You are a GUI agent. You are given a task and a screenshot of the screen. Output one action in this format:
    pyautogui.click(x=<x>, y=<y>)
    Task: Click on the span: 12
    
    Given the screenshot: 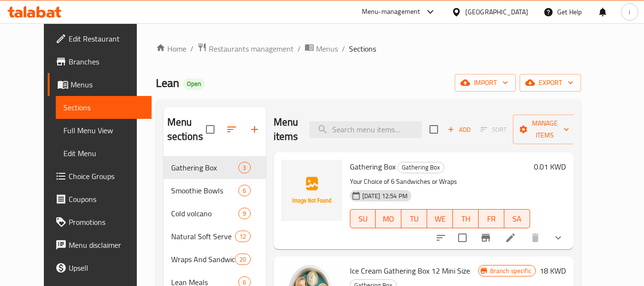 What is the action you would take?
    pyautogui.click(x=242, y=237)
    